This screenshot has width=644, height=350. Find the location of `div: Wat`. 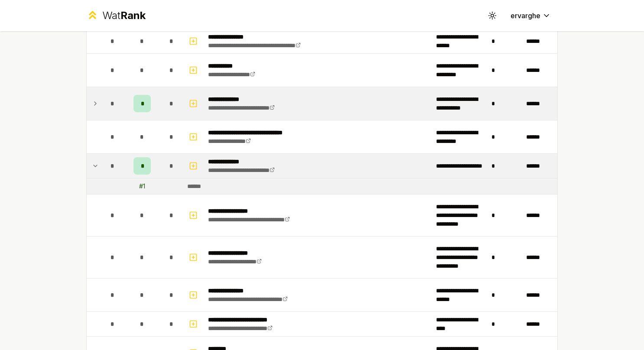

div: Wat is located at coordinates (124, 16).